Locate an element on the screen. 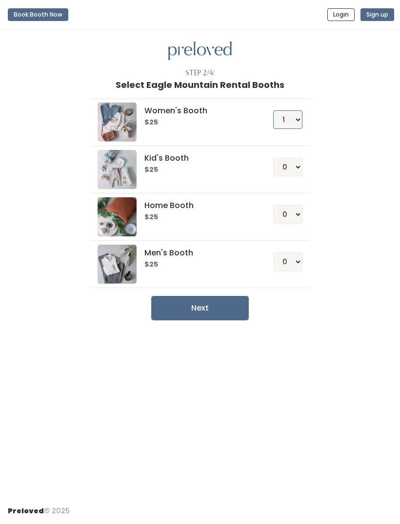 Image resolution: width=400 pixels, height=524 pixels. h1: Select Eagle Mountain Rental Booths is located at coordinates (200, 85).